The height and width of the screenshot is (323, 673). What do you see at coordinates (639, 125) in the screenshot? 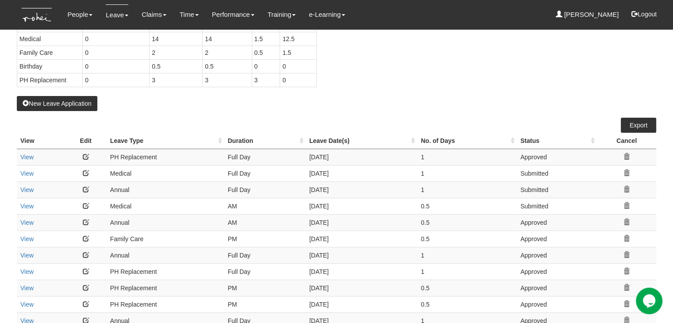
I see `a: Export` at bounding box center [639, 125].